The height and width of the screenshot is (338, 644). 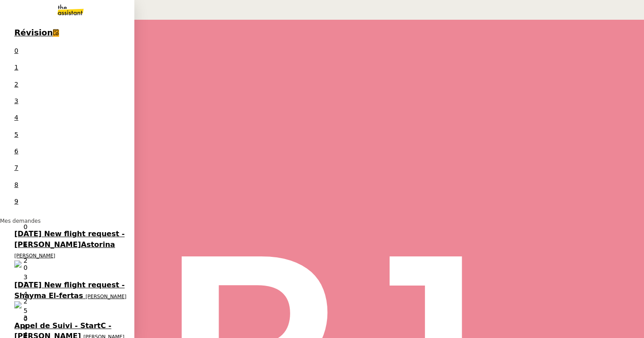 I want to click on p: 5, so click(x=71, y=134).